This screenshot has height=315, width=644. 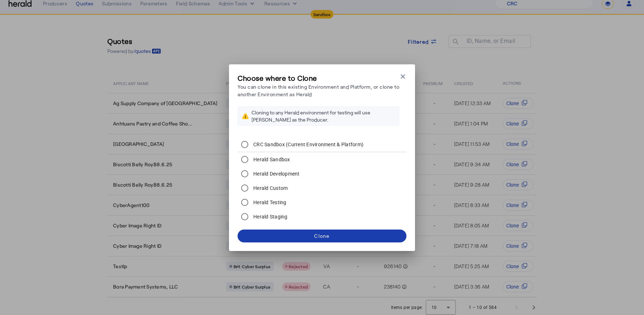 What do you see at coordinates (321, 236) in the screenshot?
I see `div: Clone` at bounding box center [321, 236].